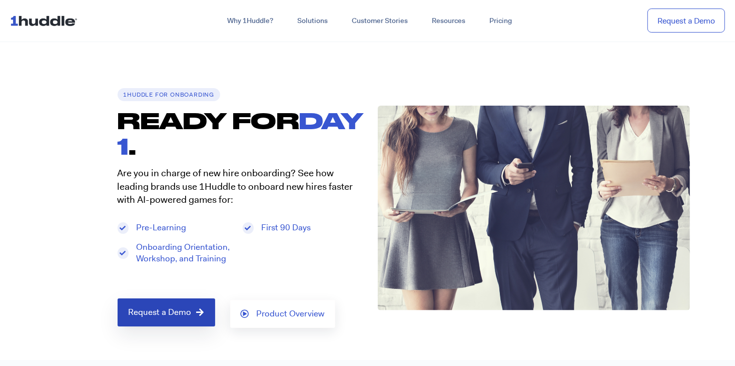  What do you see at coordinates (183, 253) in the screenshot?
I see `span: Onboarding Orientation, Workshop, and Training` at bounding box center [183, 253].